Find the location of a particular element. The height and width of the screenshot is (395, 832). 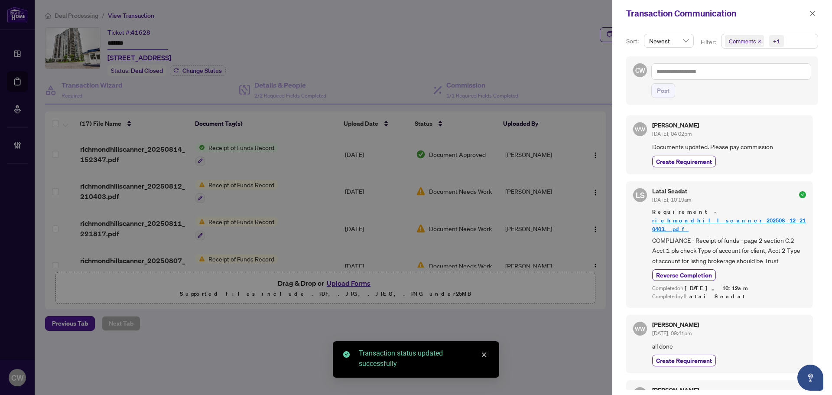

span: LS is located at coordinates (640, 195).